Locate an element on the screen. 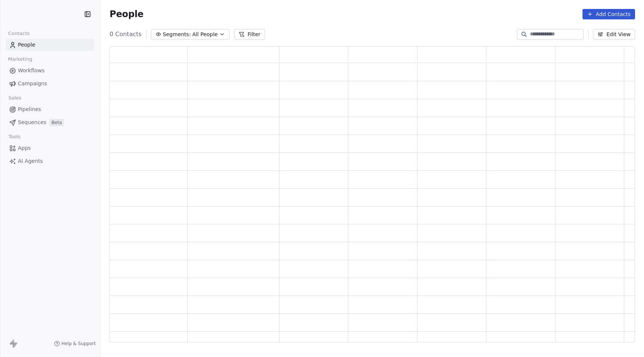 The height and width of the screenshot is (357, 644). span: Workflows is located at coordinates (31, 71).